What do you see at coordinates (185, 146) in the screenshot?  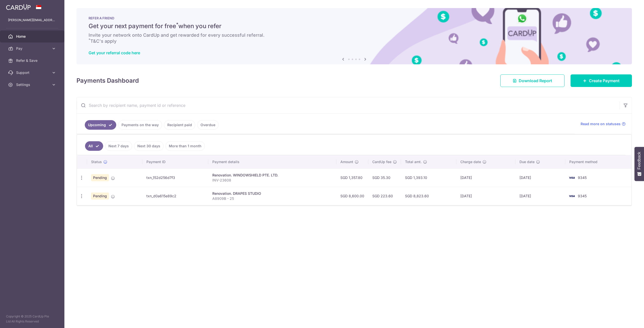 I see `a: More than 1 month` at bounding box center [185, 146].